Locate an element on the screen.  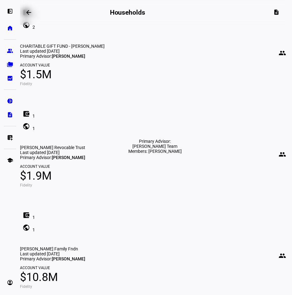
eth-mat-symbol: group is located at coordinates (10, 51).